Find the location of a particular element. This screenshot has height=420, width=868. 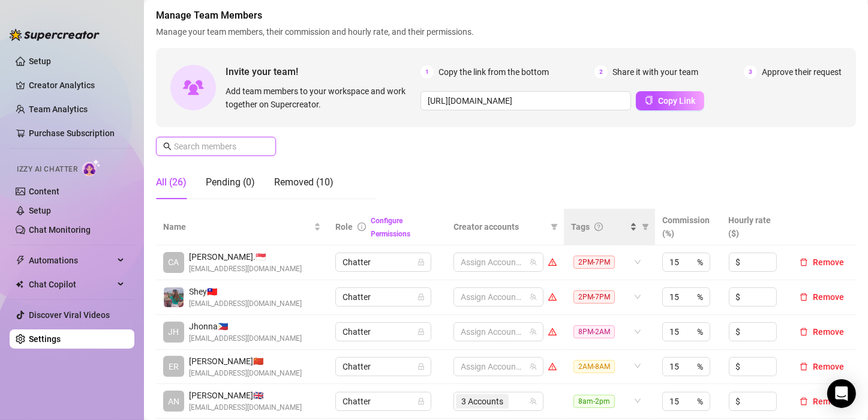

a: Configure Permissions is located at coordinates (390, 227).